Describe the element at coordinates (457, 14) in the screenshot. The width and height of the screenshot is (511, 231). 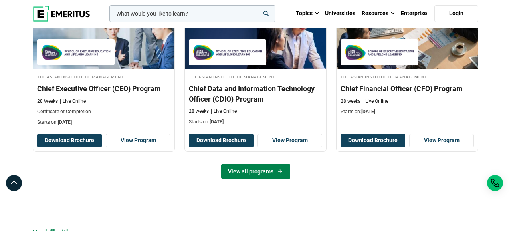
I see `a: Login` at that location.